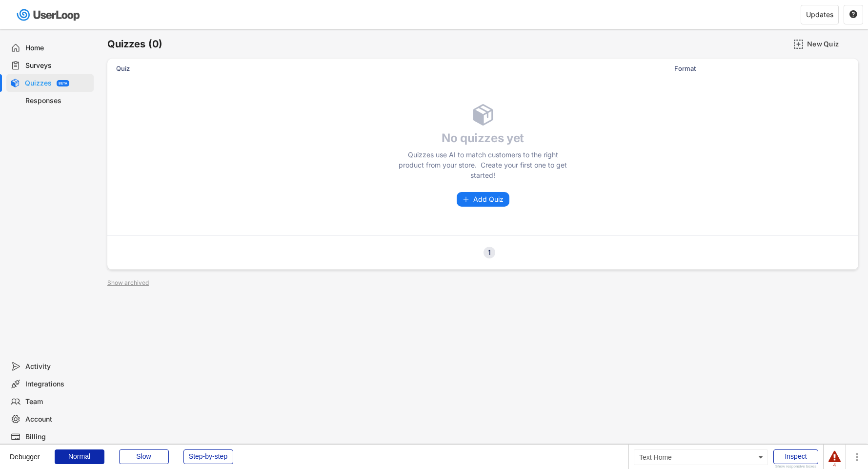 The image size is (868, 469). Describe the element at coordinates (723, 68) in the screenshot. I see `div: Format` at that location.